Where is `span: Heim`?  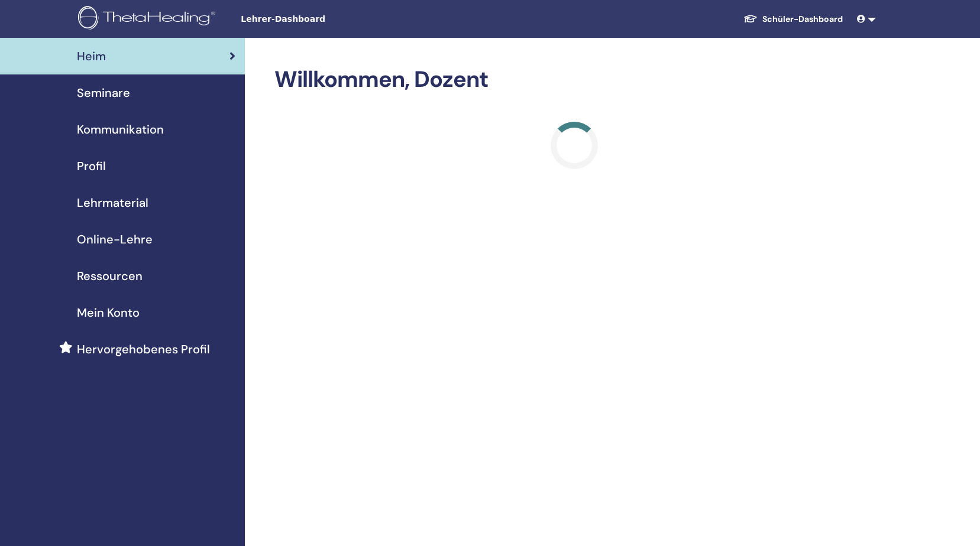 span: Heim is located at coordinates (91, 56).